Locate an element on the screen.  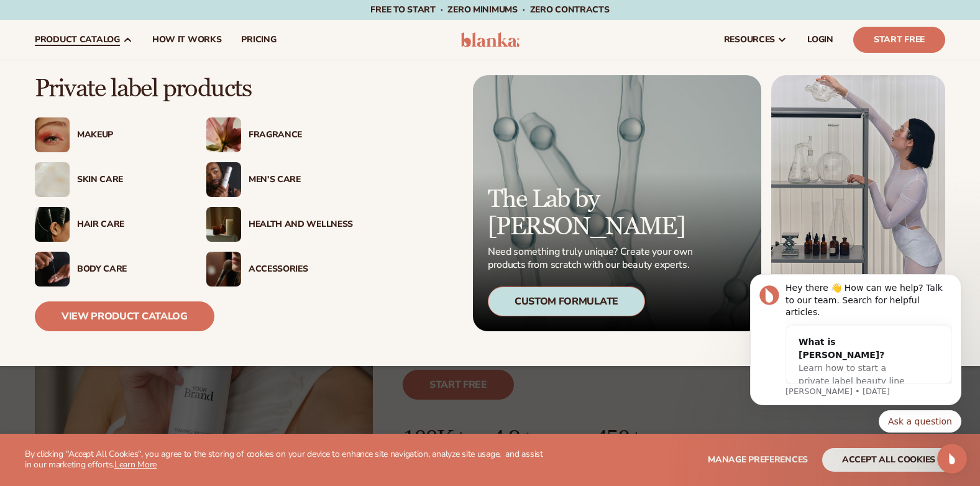
div: Hair Care is located at coordinates (129, 224).